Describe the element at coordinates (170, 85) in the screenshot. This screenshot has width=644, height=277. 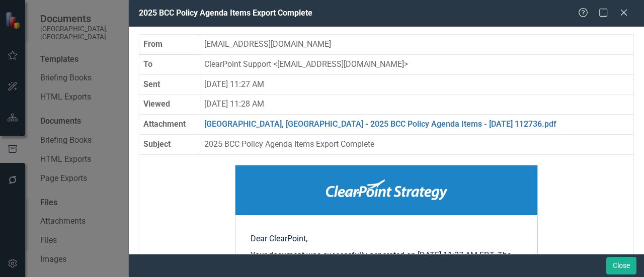
I see `th: Sent` at that location.